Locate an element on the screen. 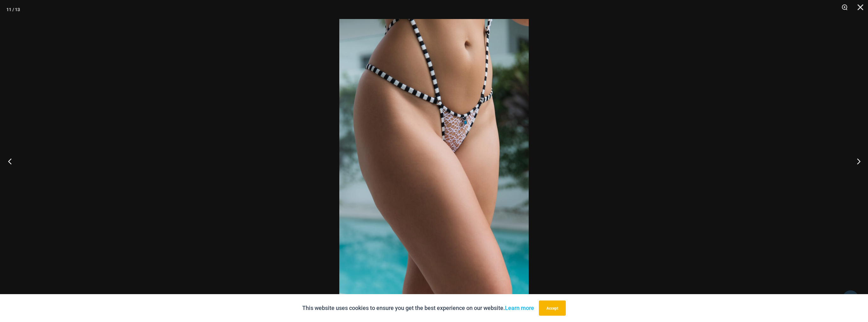 This screenshot has height=322, width=868. img: Inferno Mesh Black White 8561 One Piece 03 is located at coordinates (434, 161).